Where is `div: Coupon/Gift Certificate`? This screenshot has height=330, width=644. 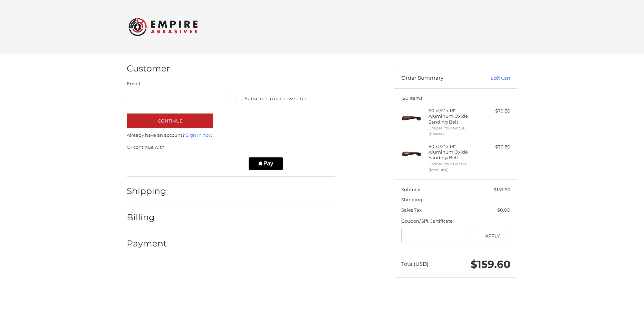 div: Coupon/Gift Certificate is located at coordinates (456, 221).